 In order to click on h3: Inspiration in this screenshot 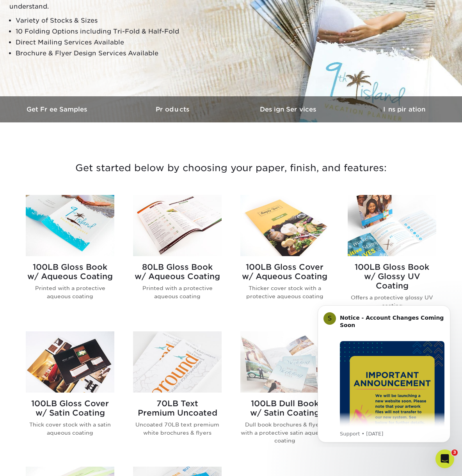, I will do `click(404, 109)`.